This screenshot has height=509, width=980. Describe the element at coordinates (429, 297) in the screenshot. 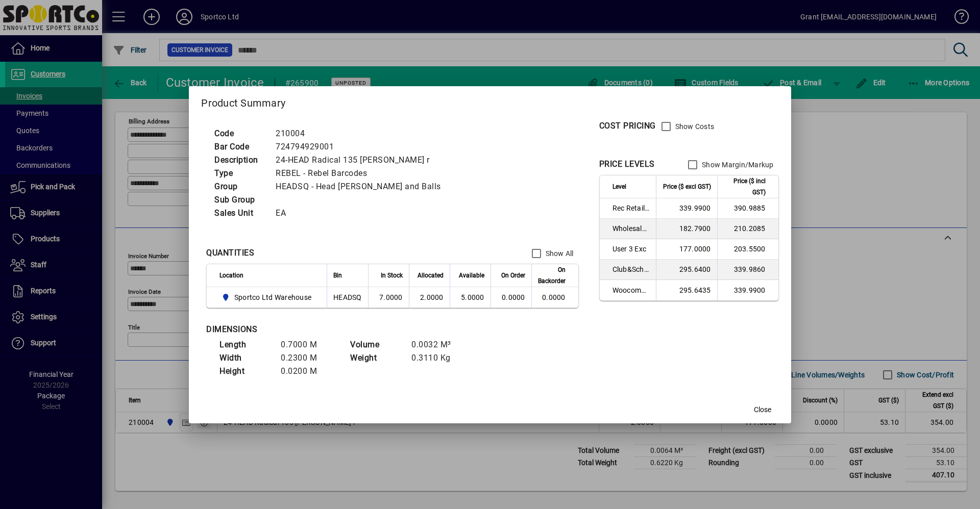

I see `td: 2.0000` at that location.